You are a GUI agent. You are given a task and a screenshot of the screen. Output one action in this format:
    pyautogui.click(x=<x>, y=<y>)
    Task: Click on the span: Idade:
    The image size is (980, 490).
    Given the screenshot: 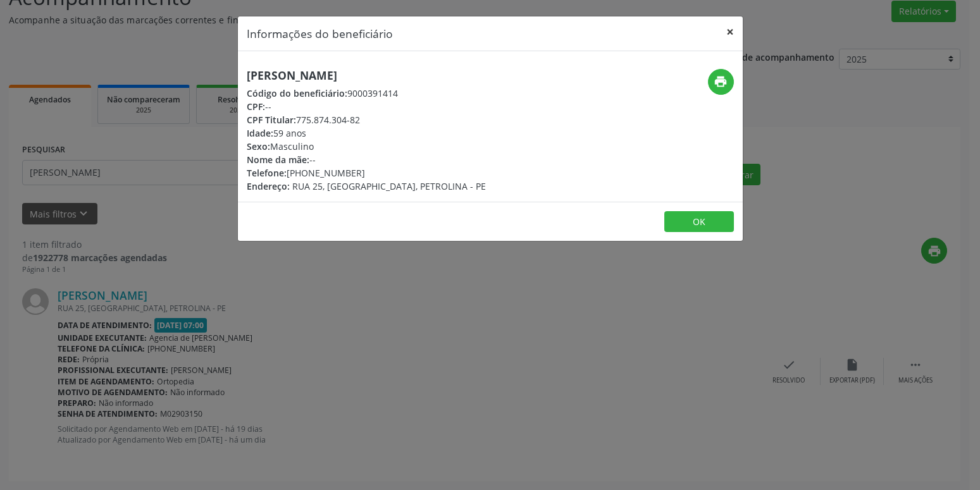 What is the action you would take?
    pyautogui.click(x=260, y=133)
    